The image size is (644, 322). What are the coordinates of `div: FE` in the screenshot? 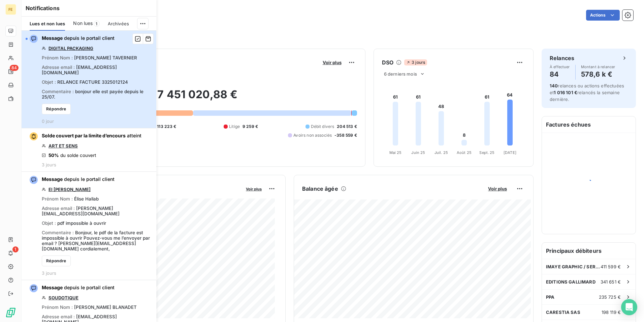 It's located at (11, 10).